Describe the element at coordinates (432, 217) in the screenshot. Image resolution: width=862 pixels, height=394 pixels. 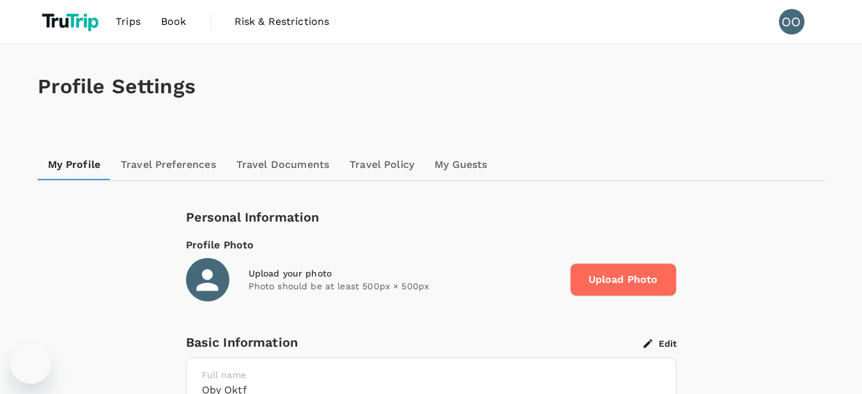
I see `div: Personal Information` at that location.